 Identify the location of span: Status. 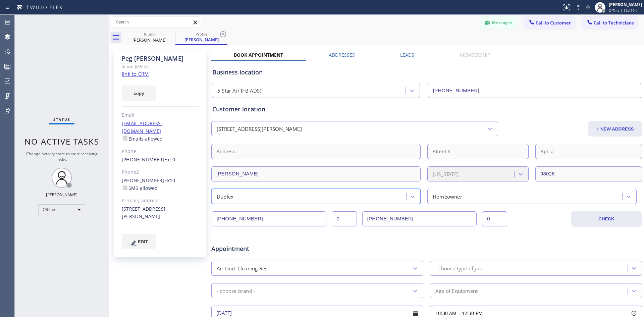
(62, 119).